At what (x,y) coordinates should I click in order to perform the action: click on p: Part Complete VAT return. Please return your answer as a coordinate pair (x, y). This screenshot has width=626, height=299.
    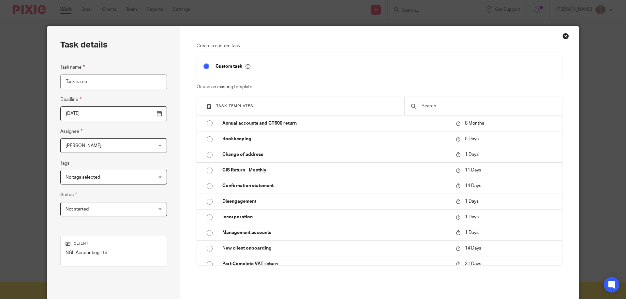
    Looking at the image, I should click on (336, 264).